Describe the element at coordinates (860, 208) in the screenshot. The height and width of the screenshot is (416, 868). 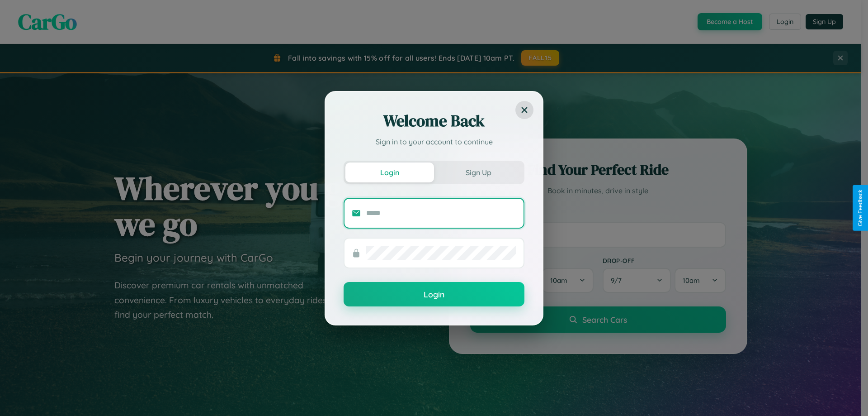
I see `div: Give Feedback` at that location.